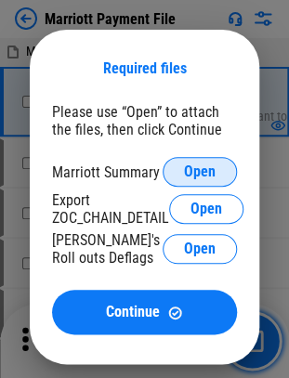  What do you see at coordinates (144, 121) in the screenshot?
I see `div: Please use “Open” to attach the files, then click Continue` at bounding box center [144, 121].